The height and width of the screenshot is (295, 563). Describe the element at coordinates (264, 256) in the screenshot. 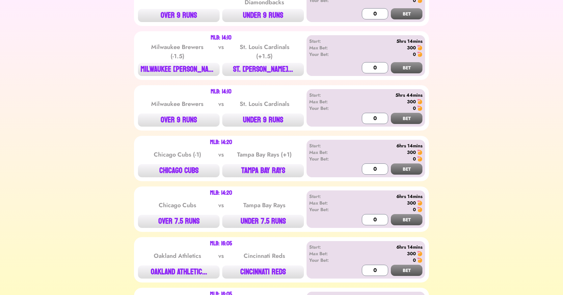

I see `div: Cincinnati Reds` at that location.